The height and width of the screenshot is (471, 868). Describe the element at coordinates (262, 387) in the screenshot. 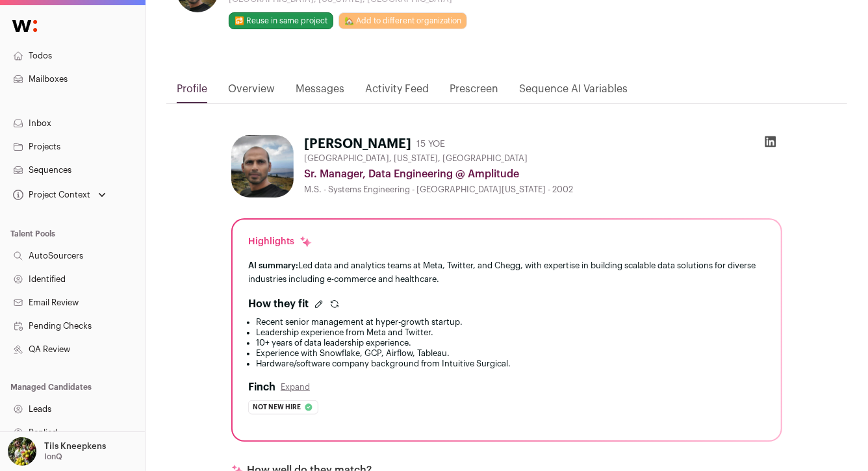

I see `h2: Finch` at that location.